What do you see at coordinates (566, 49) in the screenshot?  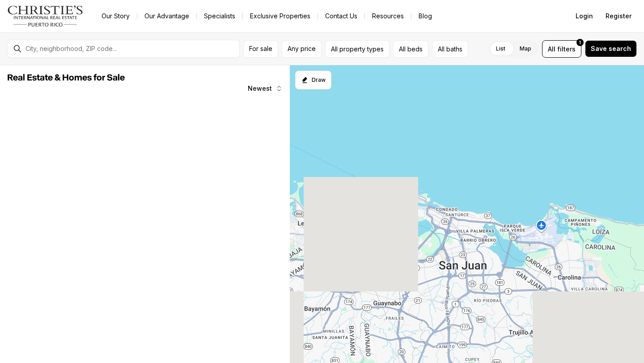 I see `span: filters` at bounding box center [566, 49].